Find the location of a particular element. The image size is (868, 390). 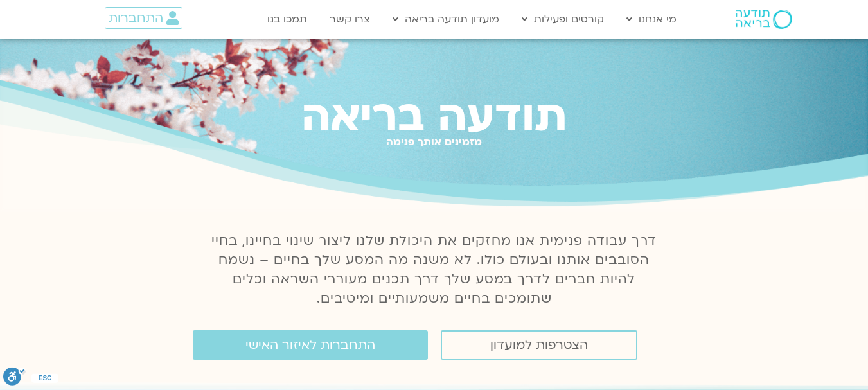

span: הצטרפות למועדון is located at coordinates (539, 345).